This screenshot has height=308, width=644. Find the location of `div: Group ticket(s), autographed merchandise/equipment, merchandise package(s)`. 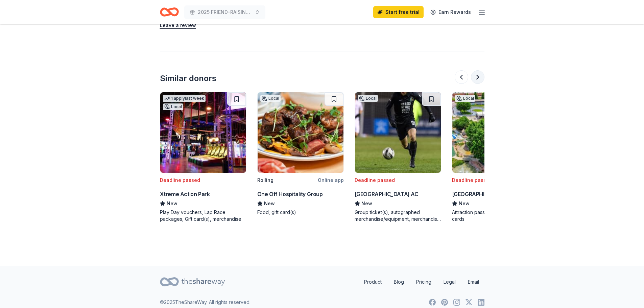

div: Group ticket(s), autographed merchandise/equipment, merchandise package(s) is located at coordinates (398, 215).